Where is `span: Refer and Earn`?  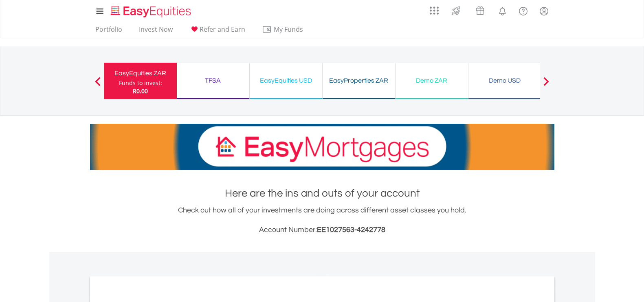
span: Refer and Earn is located at coordinates (222, 29).